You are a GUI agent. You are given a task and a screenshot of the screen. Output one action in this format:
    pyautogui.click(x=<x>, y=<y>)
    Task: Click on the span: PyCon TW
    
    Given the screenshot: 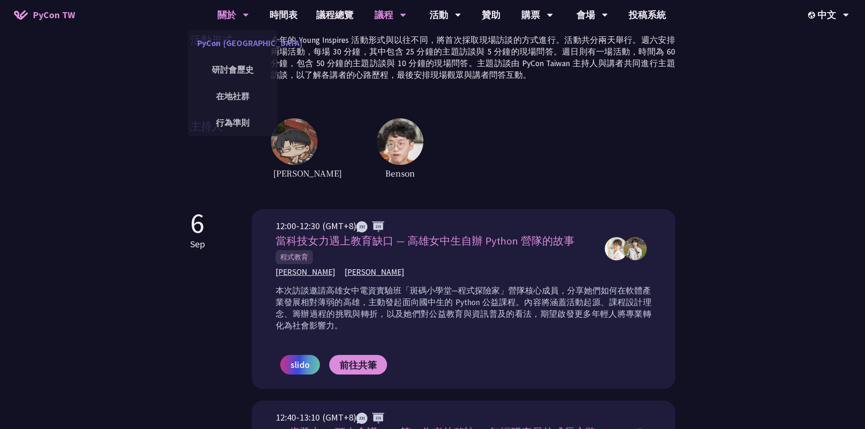 What is the action you would take?
    pyautogui.click(x=54, y=15)
    